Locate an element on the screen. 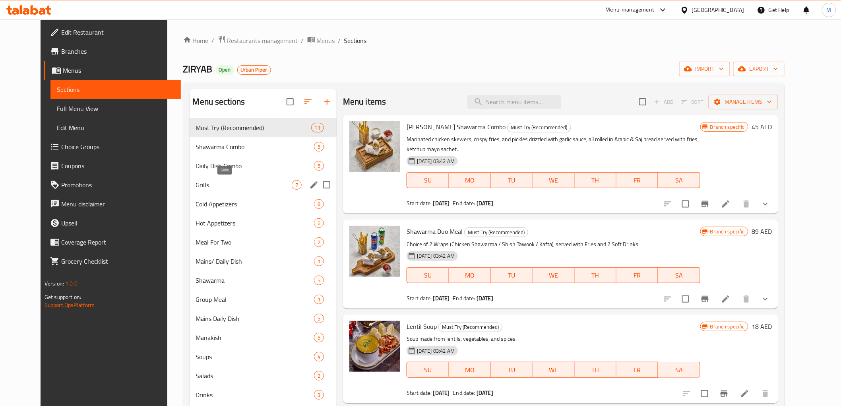 Image resolution: width=841 pixels, height=406 pixels. a: Support.OpsPlatform is located at coordinates (70, 305).